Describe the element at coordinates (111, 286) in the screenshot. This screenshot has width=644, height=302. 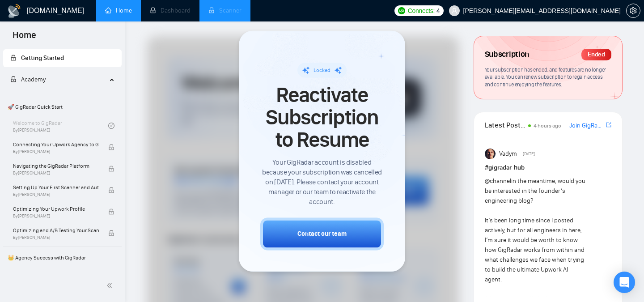
I see `span: double-left` at that location.